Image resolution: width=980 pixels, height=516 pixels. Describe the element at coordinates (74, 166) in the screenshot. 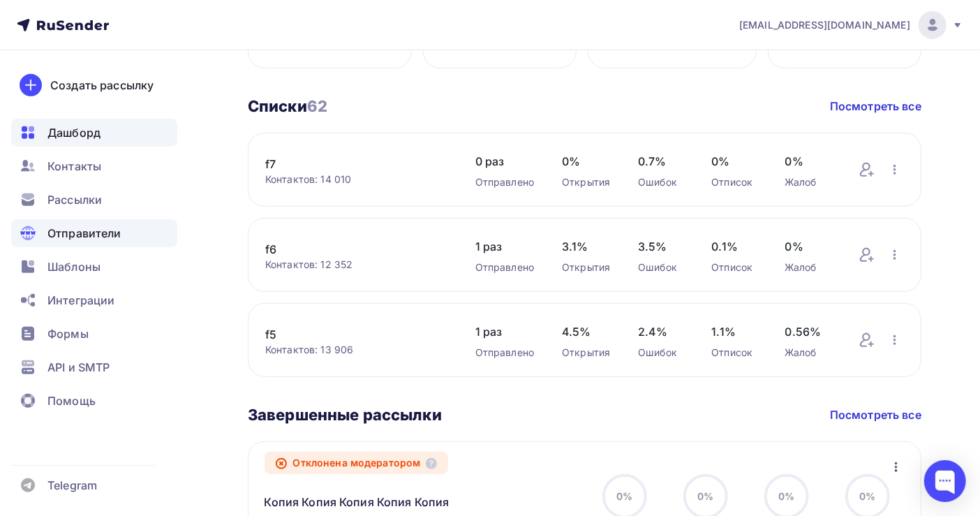

I see `span: Контакты` at that location.